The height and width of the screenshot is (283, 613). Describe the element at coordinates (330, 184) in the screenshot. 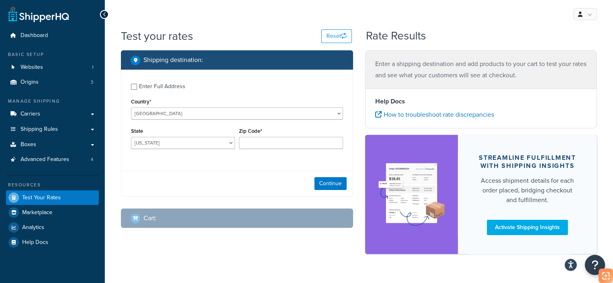

I see `button: Continue` at that location.